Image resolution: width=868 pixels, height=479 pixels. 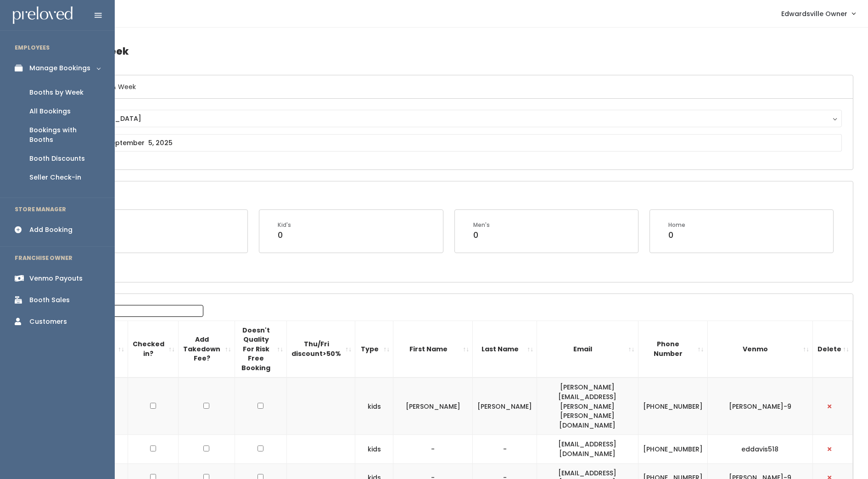 I want to click on th: Type: activate to sort column ascending, so click(x=374, y=349).